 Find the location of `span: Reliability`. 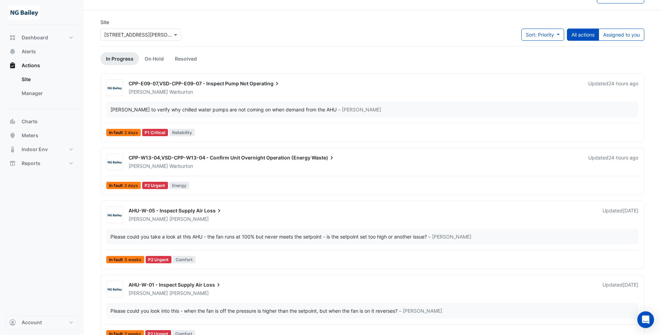

span: Reliability is located at coordinates (182, 132).